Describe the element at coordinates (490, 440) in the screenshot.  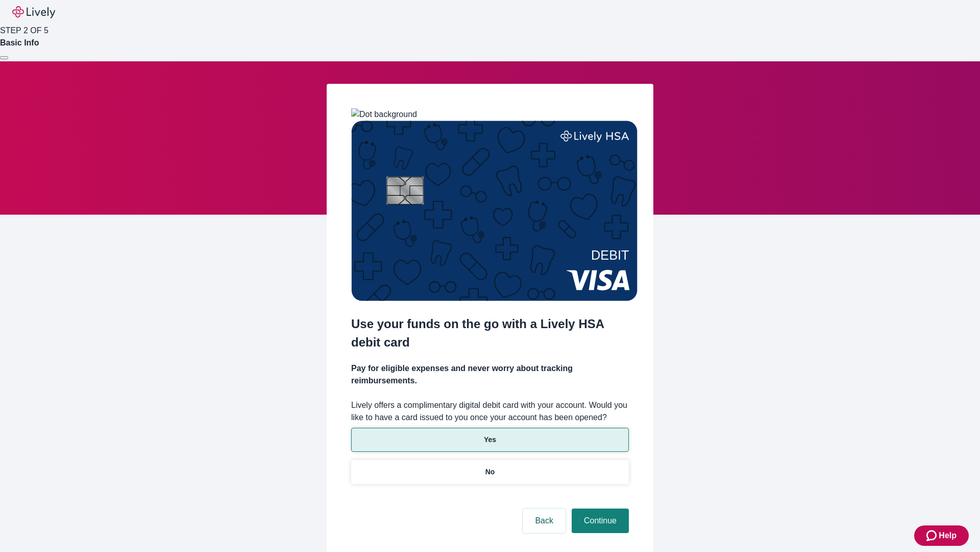
I see `button: Yes` at that location.